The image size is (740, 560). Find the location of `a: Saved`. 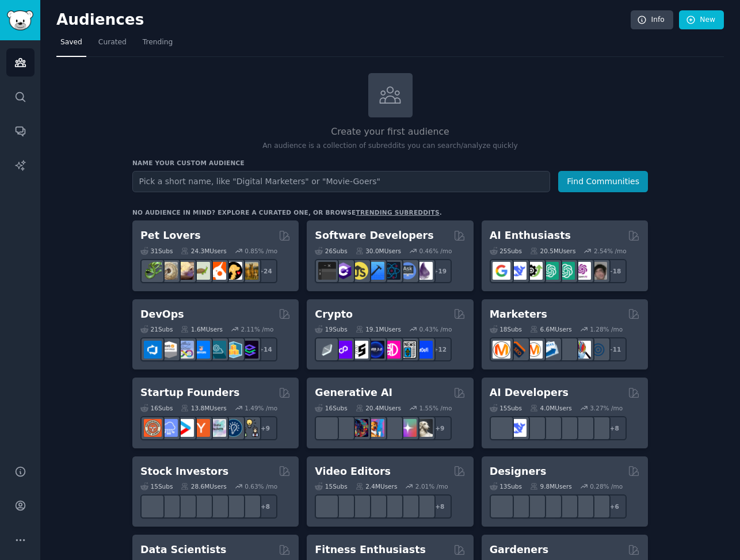

a: Saved is located at coordinates (72, 45).